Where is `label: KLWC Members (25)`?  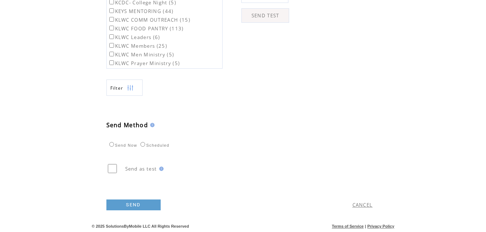
label: KLWC Members (25) is located at coordinates (138, 46).